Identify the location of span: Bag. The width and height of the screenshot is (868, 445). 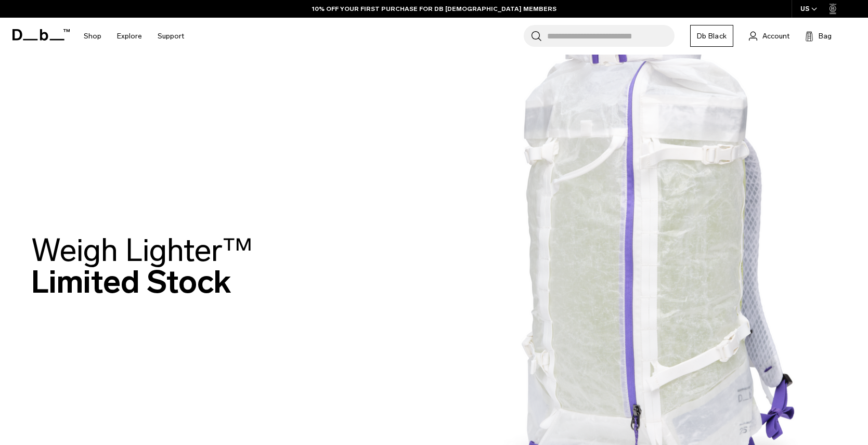
(825, 36).